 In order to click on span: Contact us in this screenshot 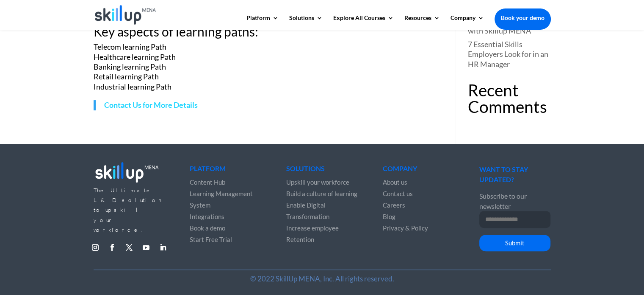, I will do `click(398, 193)`.